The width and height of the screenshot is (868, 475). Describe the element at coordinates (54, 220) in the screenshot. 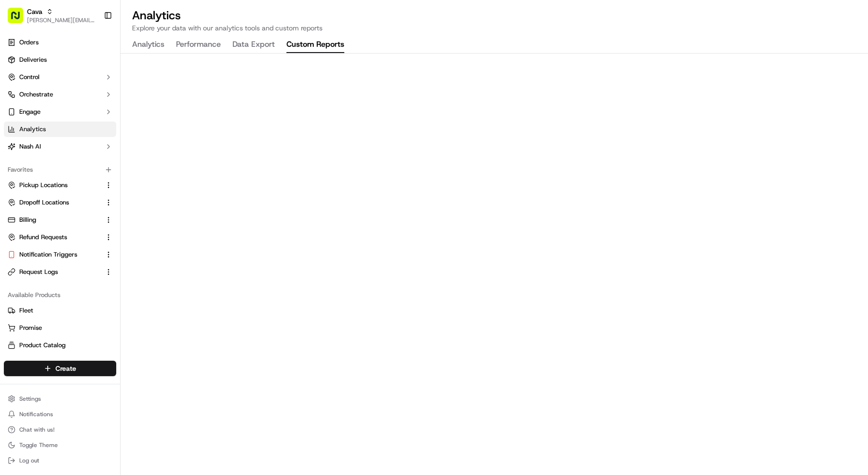

I see `a: Billing` at that location.